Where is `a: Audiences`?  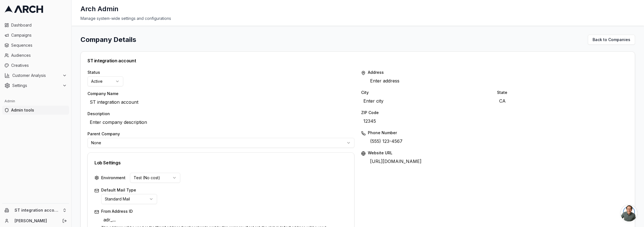 a: Audiences is located at coordinates (35, 55).